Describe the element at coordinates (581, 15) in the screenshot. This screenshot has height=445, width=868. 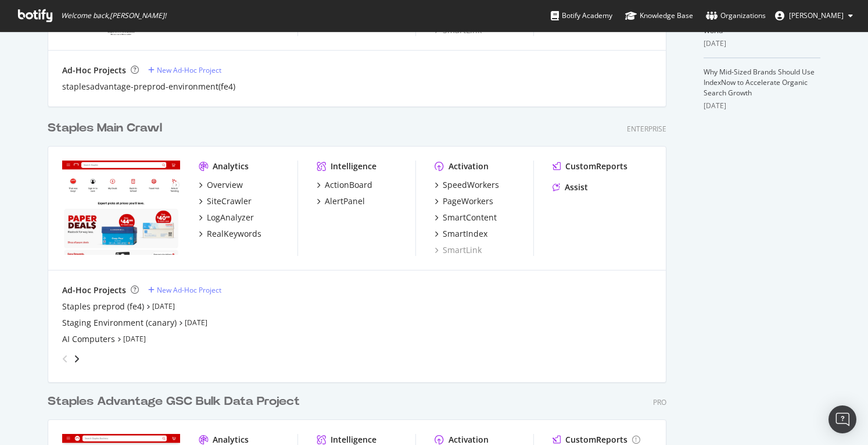
I see `div: Botify Academy` at that location.